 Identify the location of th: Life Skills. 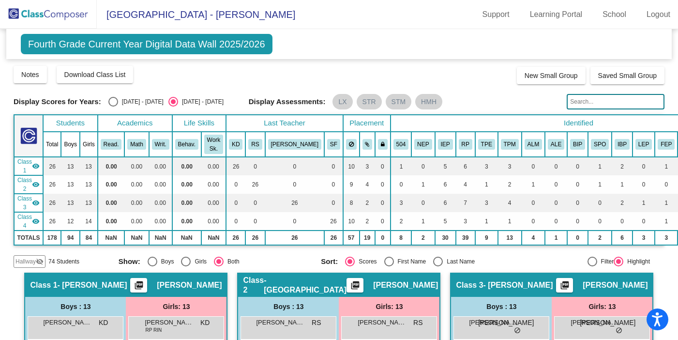
(199, 123).